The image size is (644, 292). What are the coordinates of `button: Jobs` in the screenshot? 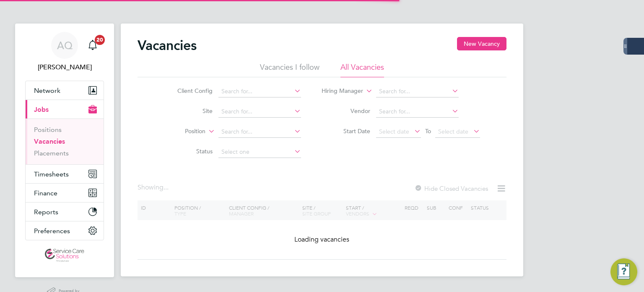 It's located at (65, 110).